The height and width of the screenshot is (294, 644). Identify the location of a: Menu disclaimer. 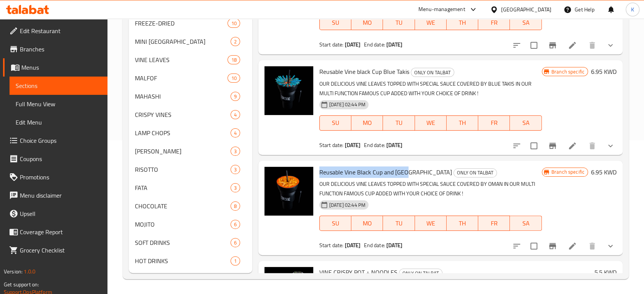
(55, 196).